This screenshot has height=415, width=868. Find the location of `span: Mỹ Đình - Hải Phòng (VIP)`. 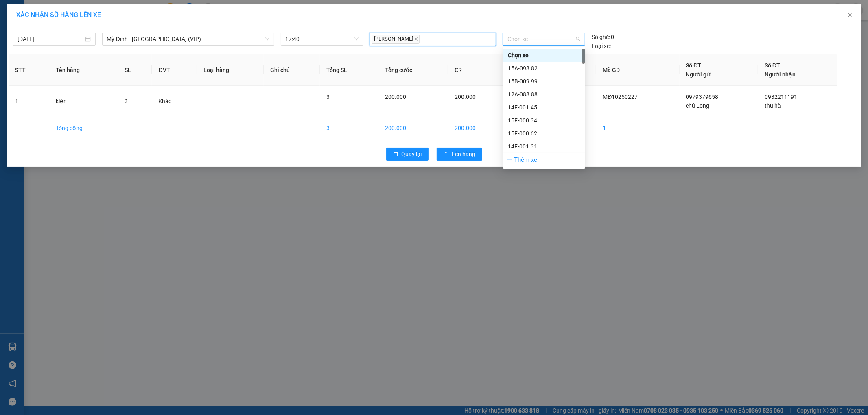

span: Mỹ Đình - Hải Phòng (VIP) is located at coordinates (188, 39).